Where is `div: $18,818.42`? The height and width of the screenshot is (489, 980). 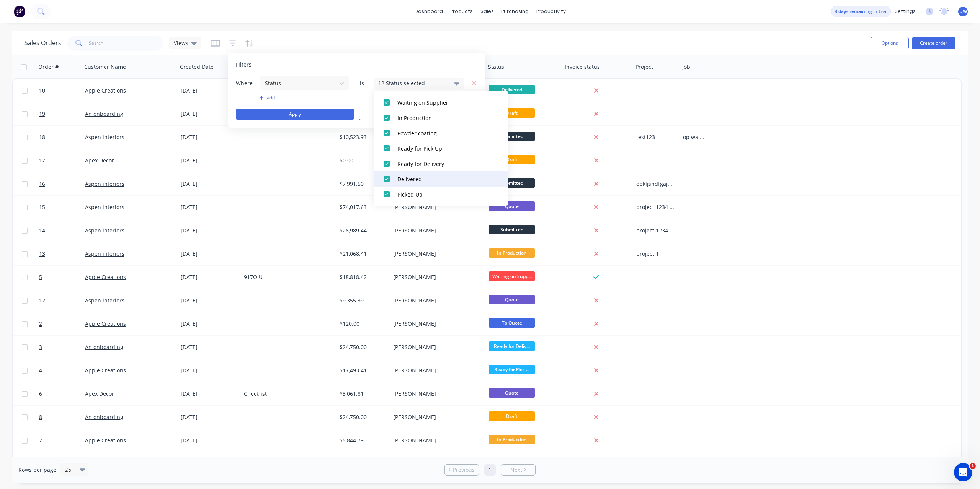 div: $18,818.42 is located at coordinates (362, 278).